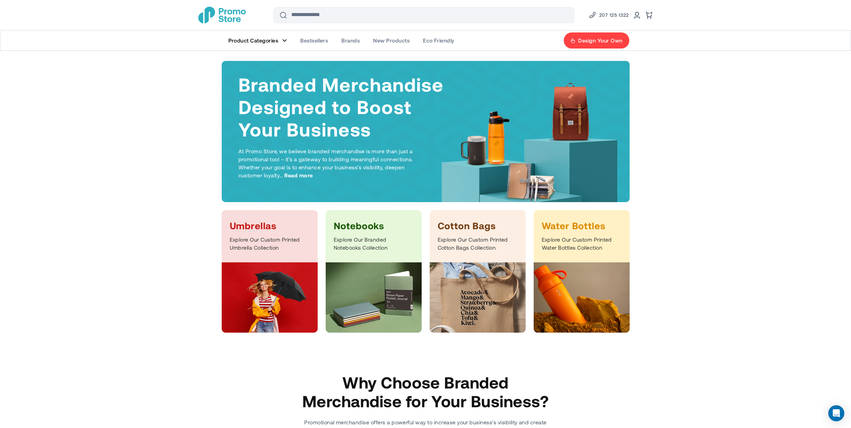  What do you see at coordinates (374, 297) in the screenshot?
I see `img: Notebooks Category` at bounding box center [374, 297].